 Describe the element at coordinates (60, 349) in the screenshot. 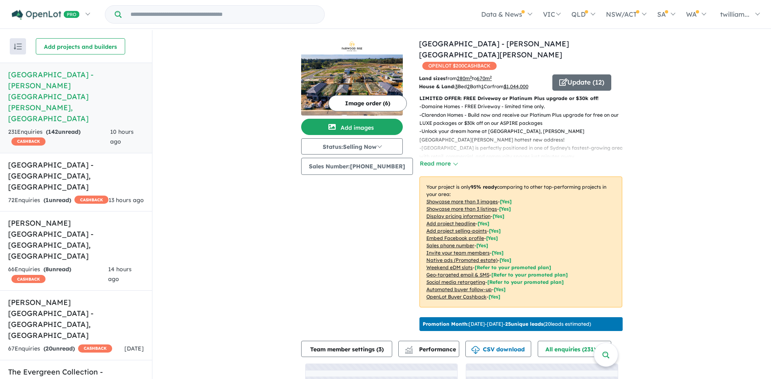

I see `div: 67 Enquir ies` at that location.